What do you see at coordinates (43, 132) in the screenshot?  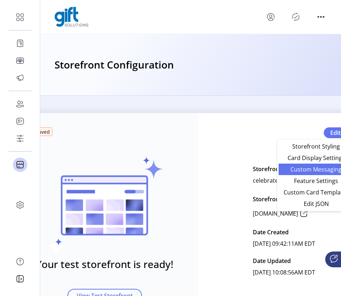 I see `span: Saved` at bounding box center [43, 132].